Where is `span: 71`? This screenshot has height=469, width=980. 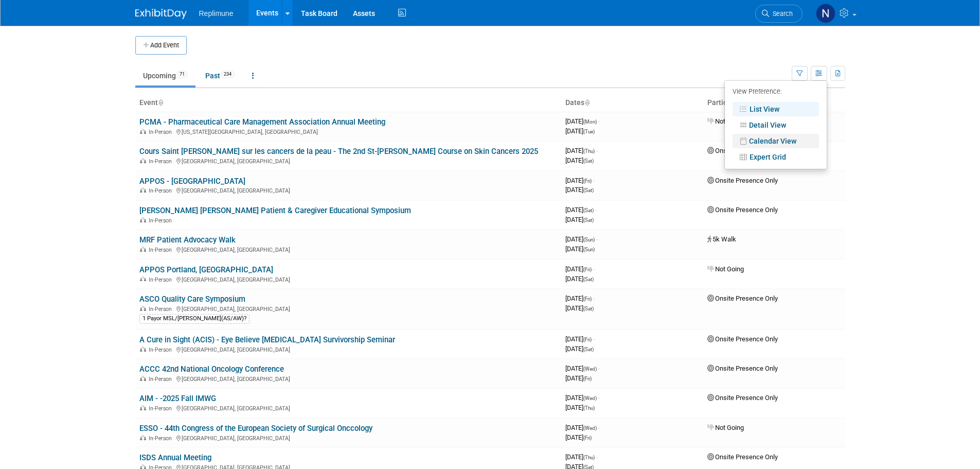
span: 71 is located at coordinates (182, 74).